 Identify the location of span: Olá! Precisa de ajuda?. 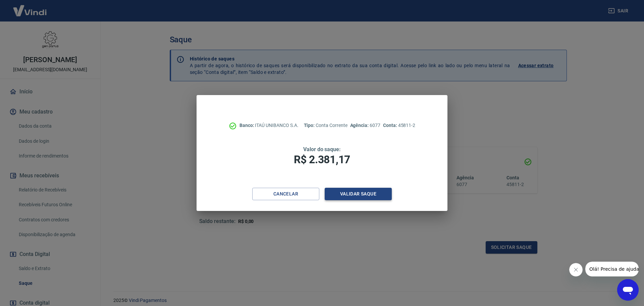
(30, 8).